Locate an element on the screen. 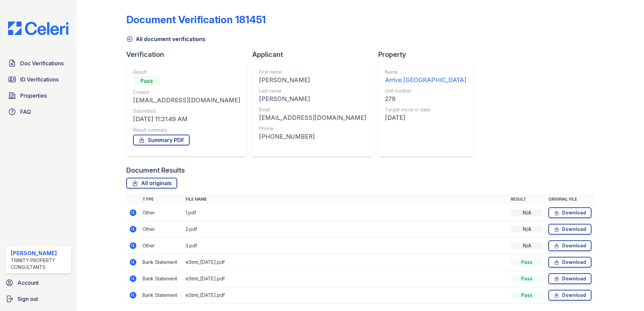 This screenshot has width=644, height=311. button: Sign out is located at coordinates (38, 299).